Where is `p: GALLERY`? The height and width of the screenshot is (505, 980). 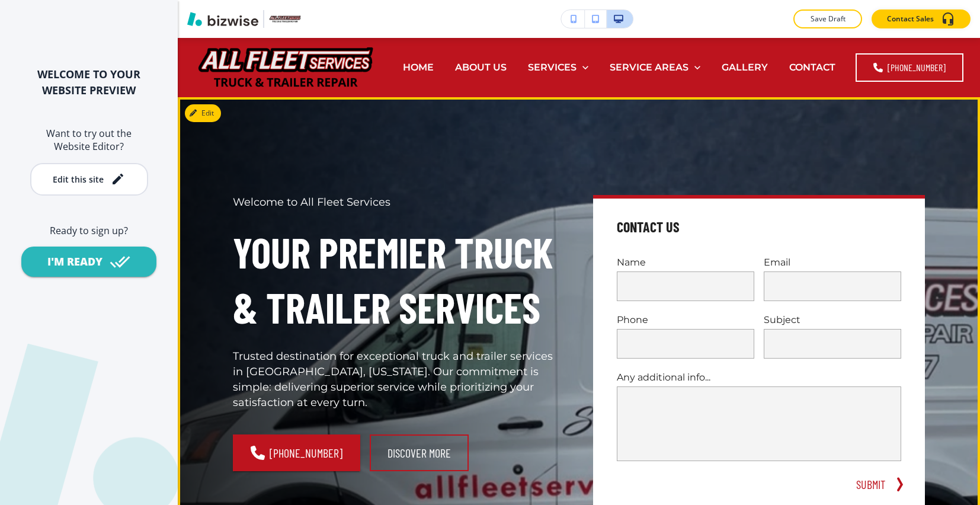
p: GALLERY is located at coordinates (745, 67).